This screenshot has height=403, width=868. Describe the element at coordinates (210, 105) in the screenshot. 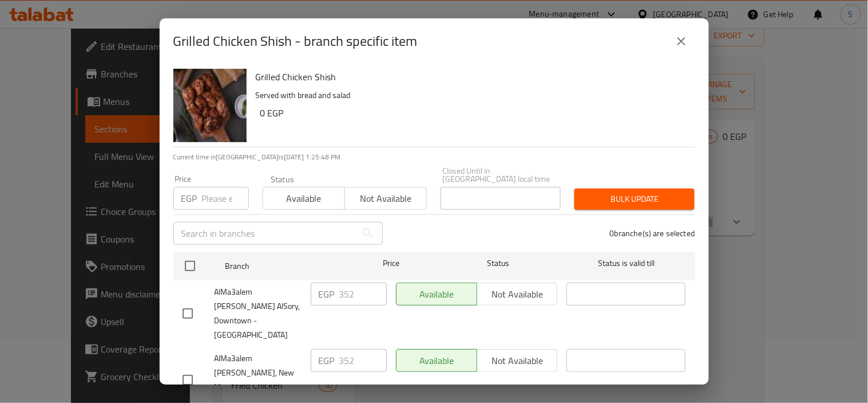

I see `img: Grilled Chicken Shish` at that location.